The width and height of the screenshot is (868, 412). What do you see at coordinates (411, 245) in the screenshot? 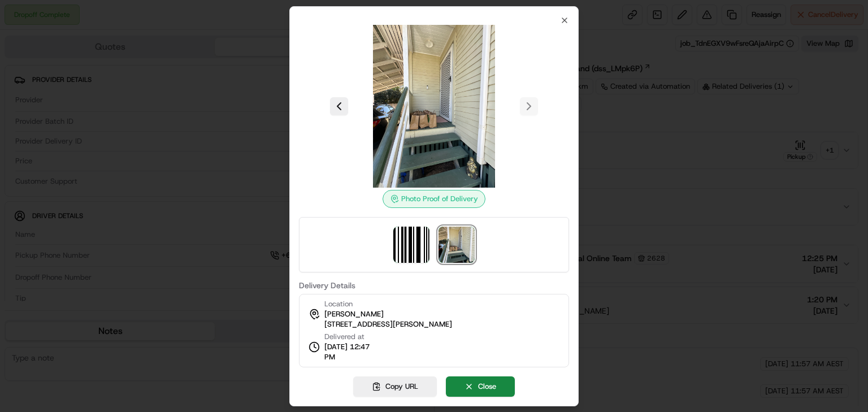
I see `img: barcode_scan_on_pickup image` at bounding box center [411, 245].